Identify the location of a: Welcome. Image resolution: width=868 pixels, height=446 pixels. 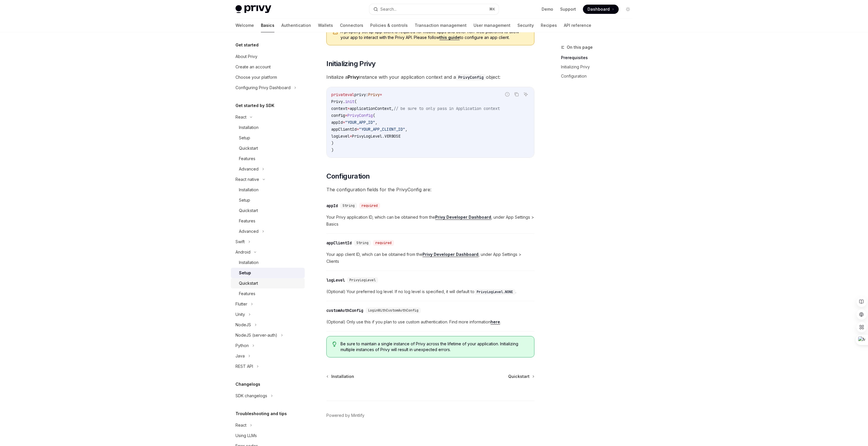
(245, 25).